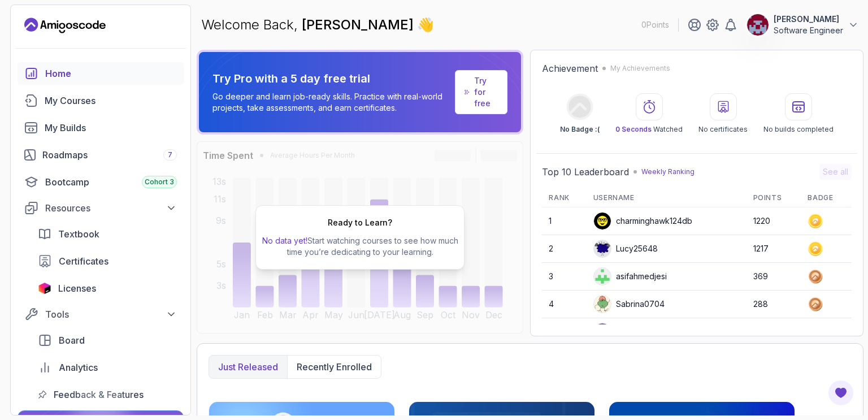  Describe the element at coordinates (640, 68) in the screenshot. I see `p: My Achievements` at that location.